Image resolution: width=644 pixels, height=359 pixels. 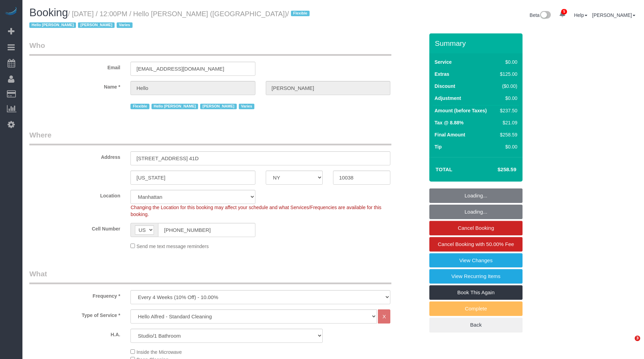 What do you see at coordinates (11, 12) in the screenshot?
I see `img: Automaid Logo` at bounding box center [11, 12].